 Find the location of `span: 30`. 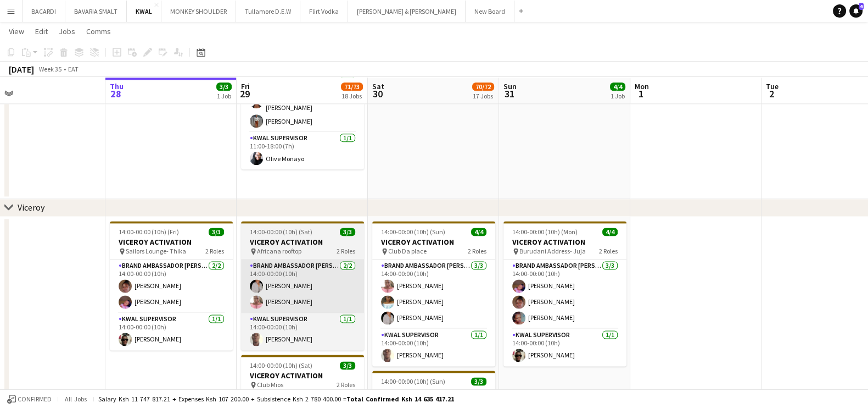

span: 30 is located at coordinates (377, 94).